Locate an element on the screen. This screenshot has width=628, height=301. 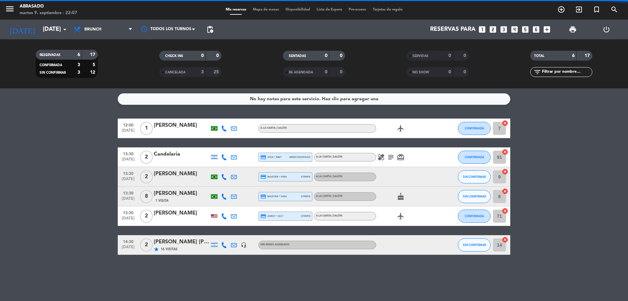
span: Lista de Espera is located at coordinates (329, 9).